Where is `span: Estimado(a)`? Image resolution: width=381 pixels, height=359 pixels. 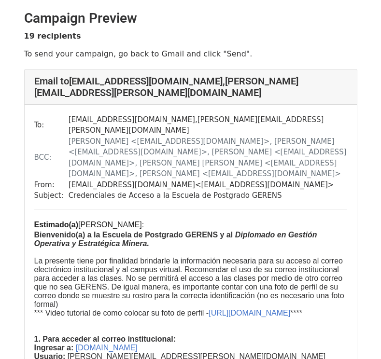
span: Estimado(a) is located at coordinates (57, 225).